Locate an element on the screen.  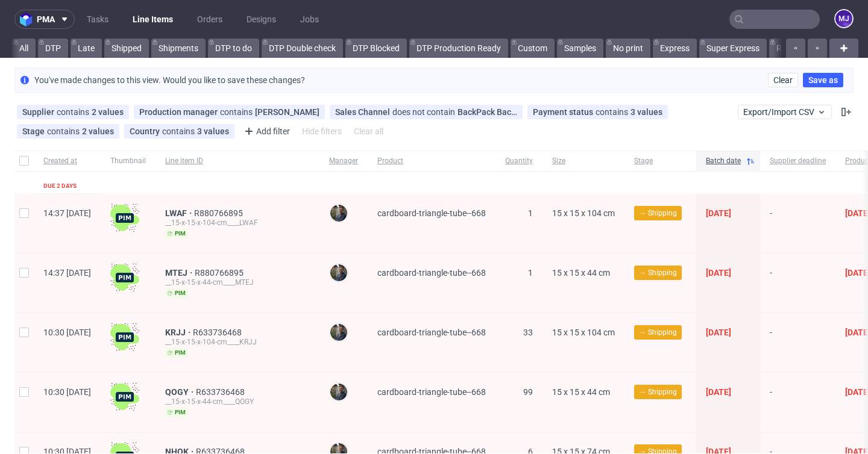
span: pma is located at coordinates (46, 19).